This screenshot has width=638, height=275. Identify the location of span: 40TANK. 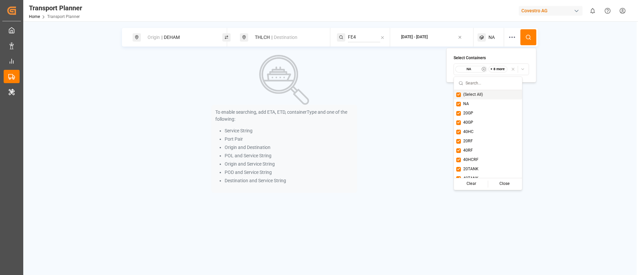
(471, 179).